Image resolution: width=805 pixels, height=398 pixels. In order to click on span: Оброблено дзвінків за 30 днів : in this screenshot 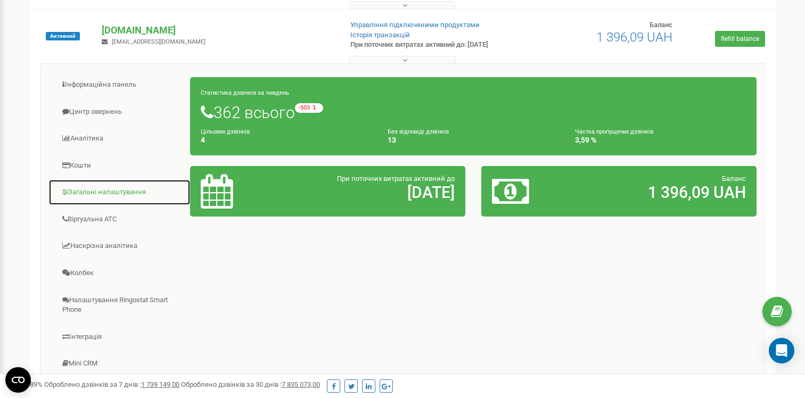, I will do `click(250, 384)`.